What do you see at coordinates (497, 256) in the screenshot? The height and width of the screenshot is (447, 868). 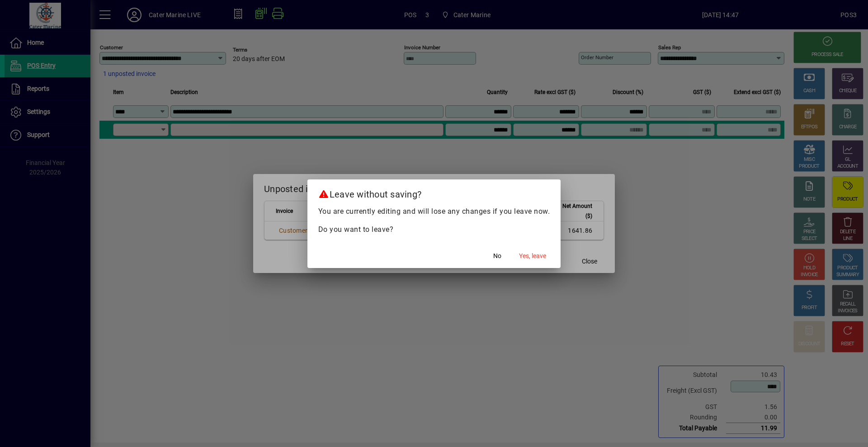 I see `button: No` at bounding box center [497, 256].